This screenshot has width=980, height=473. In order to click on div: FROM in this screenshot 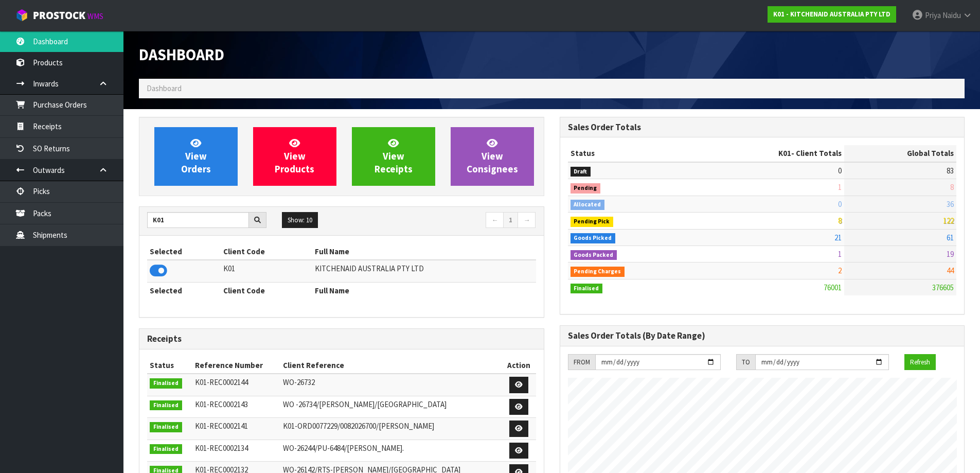, I will do `click(581, 362)`.